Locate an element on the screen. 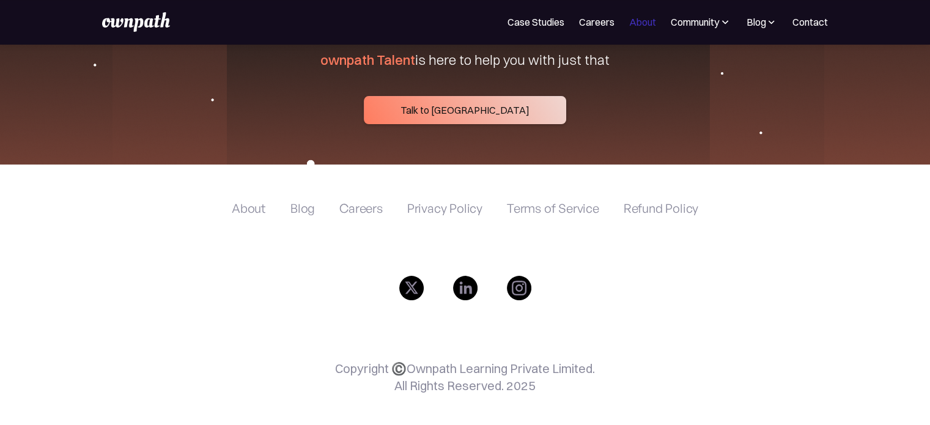 The width and height of the screenshot is (930, 425). p: Copyright ©️Ownpath Learning Private Limited. All Rights Reserved. 2025 is located at coordinates (465, 377).